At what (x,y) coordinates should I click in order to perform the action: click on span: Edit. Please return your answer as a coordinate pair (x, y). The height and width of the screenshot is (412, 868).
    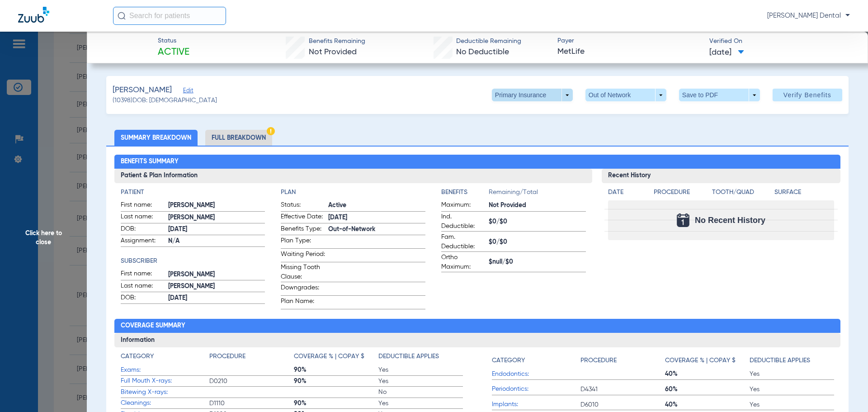
    Looking at the image, I should click on (187, 91).